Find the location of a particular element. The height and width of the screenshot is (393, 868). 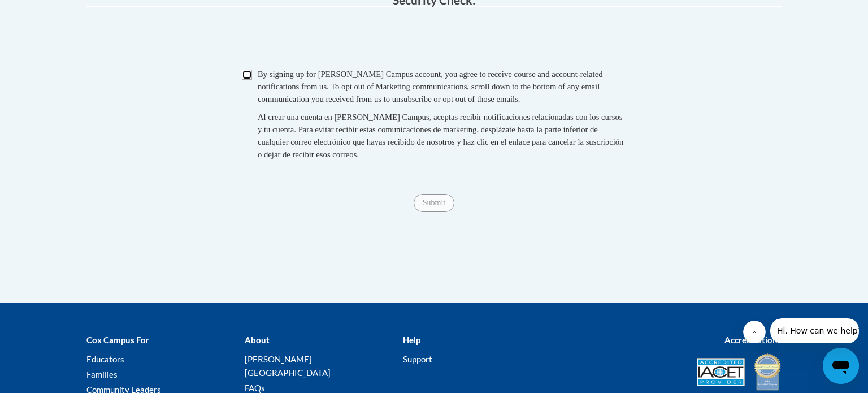

img: Accredited IACET® Provider is located at coordinates (721, 372).